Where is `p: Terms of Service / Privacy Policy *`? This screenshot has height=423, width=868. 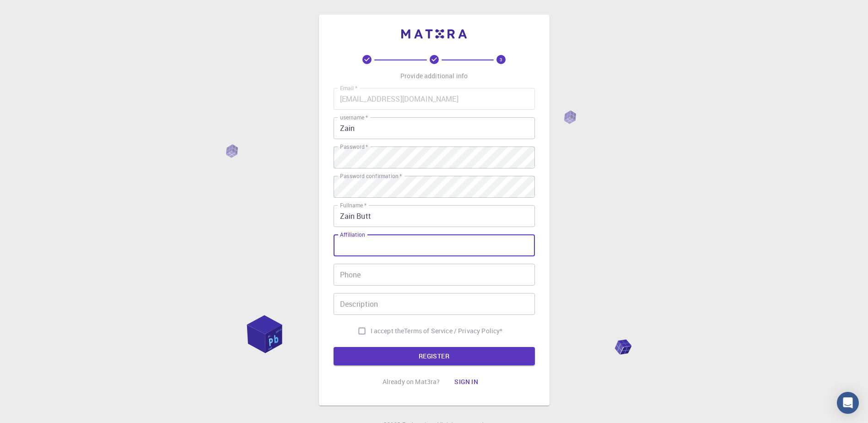 p: Terms of Service / Privacy Policy * is located at coordinates (454, 331).